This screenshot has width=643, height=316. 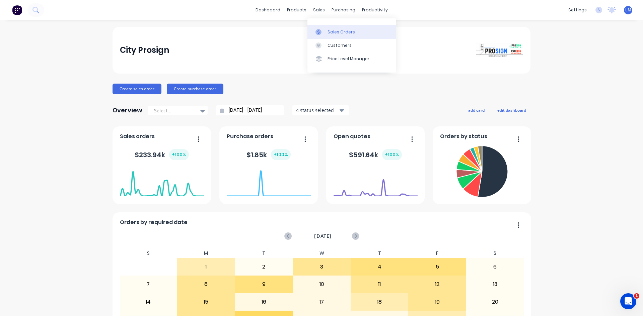 I want to click on div: 1, so click(x=206, y=267).